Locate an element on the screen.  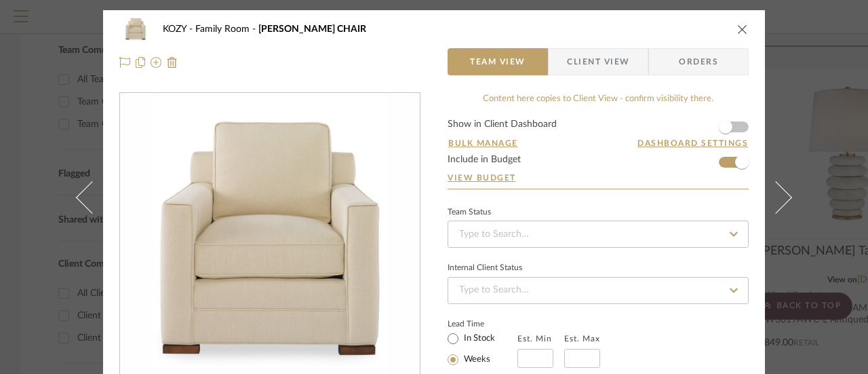
button: Bulk Manage is located at coordinates (483, 143).